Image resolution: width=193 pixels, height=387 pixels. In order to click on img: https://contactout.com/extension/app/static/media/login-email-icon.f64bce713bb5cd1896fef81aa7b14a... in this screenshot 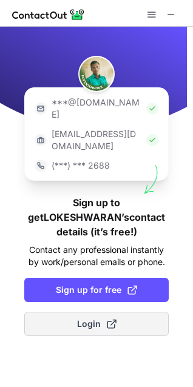, I will do `click(41, 109)`.